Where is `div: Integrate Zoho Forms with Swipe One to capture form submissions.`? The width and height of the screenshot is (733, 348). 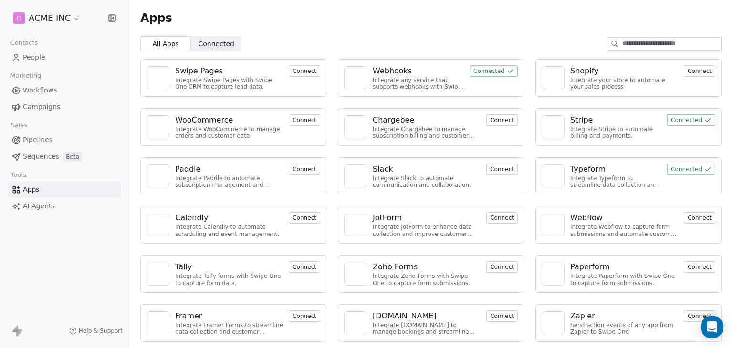 div: Integrate Zoho Forms with Swipe One to capture form submissions. is located at coordinates (426, 279).